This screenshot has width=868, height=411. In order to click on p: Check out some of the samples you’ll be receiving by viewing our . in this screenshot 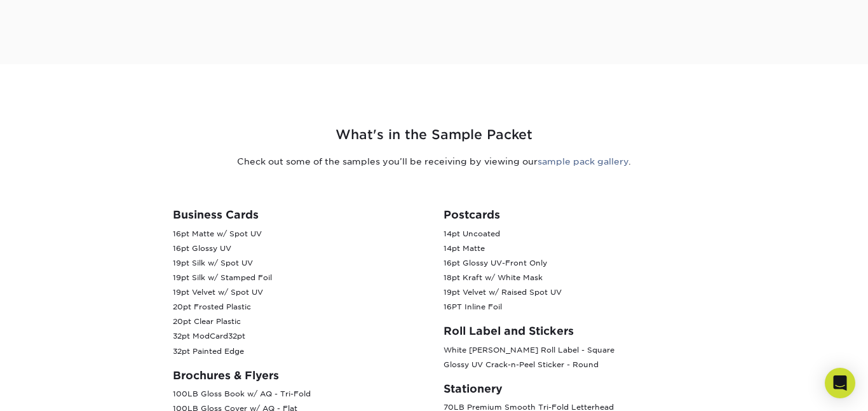, I will do `click(434, 161)`.